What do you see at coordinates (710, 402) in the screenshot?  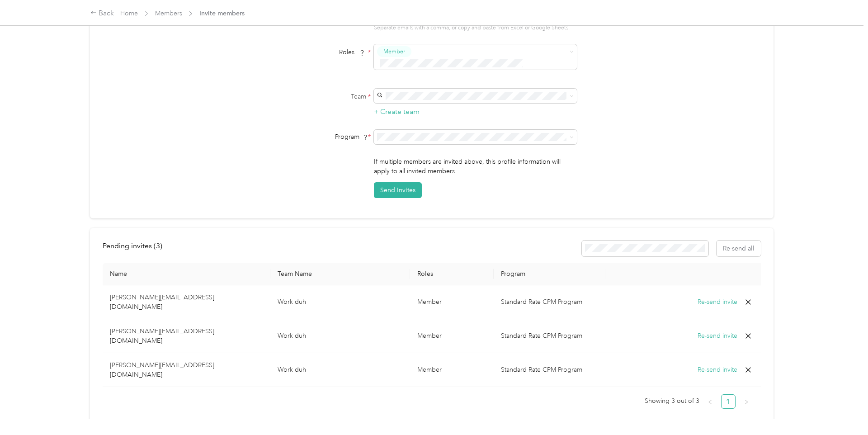 I see `span: left` at bounding box center [710, 402].